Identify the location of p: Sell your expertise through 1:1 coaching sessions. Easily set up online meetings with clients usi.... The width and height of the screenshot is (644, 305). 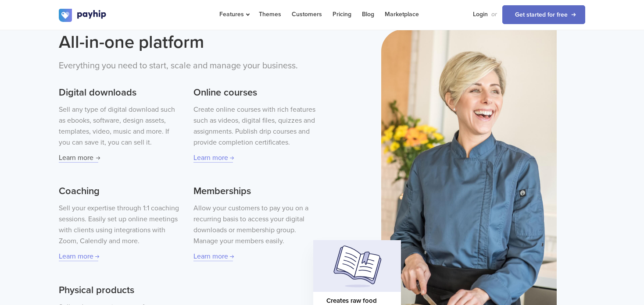
(120, 225).